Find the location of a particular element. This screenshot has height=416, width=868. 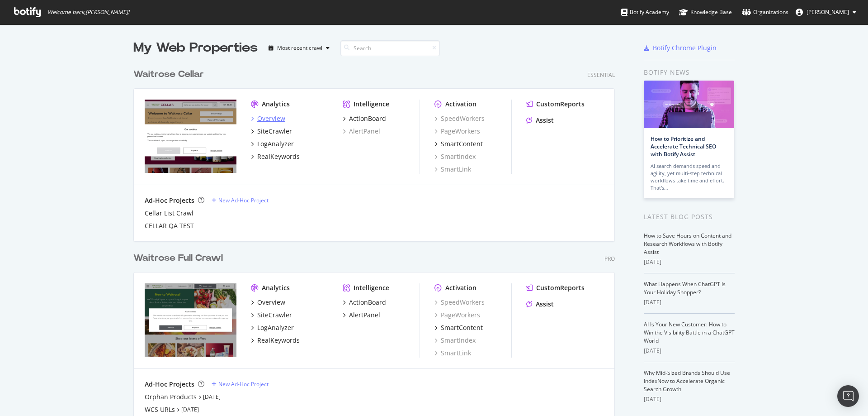

a: Waitrose Cellar is located at coordinates (171, 75).